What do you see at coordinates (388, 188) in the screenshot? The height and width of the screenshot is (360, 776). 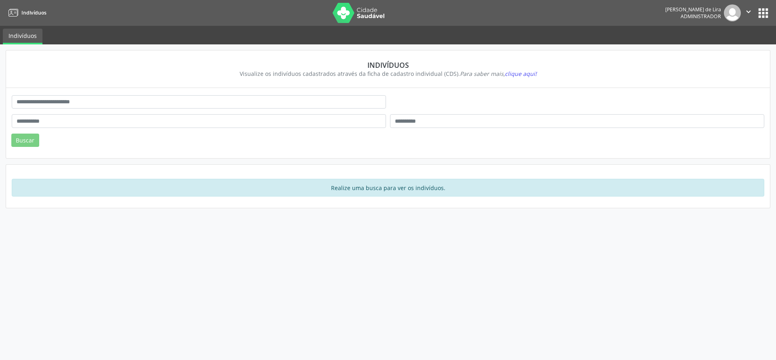 I see `div: Realize uma busca para ver os indivíduos.` at bounding box center [388, 188].